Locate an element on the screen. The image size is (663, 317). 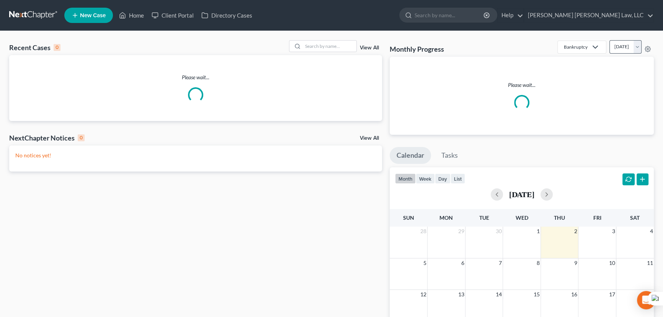
span: 12 is located at coordinates (423, 294).